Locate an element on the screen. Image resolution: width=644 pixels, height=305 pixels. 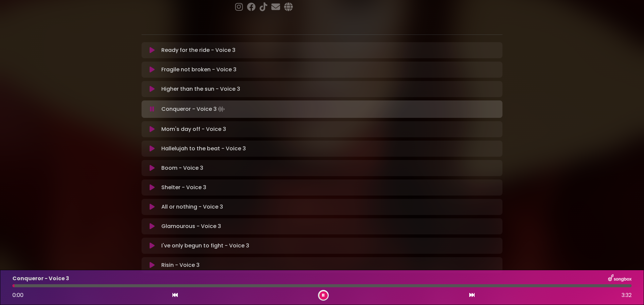
p: Fragile not broken - Voice 3 is located at coordinates (199, 70).